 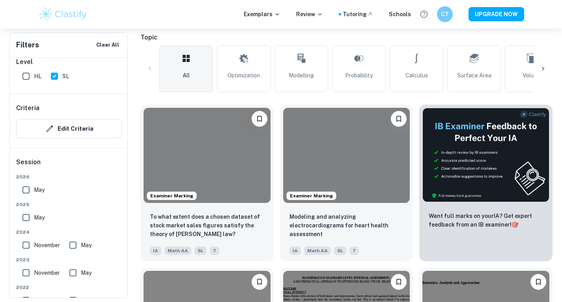 What do you see at coordinates (28, 45) in the screenshot?
I see `h6: Filters` at bounding box center [28, 45].